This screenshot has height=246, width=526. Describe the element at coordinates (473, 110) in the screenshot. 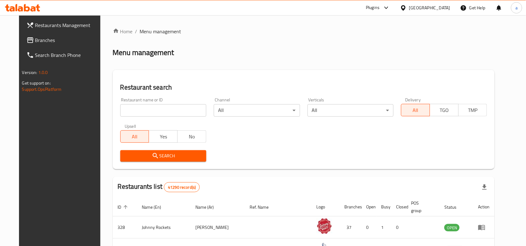

I see `span: TMP` at that location.